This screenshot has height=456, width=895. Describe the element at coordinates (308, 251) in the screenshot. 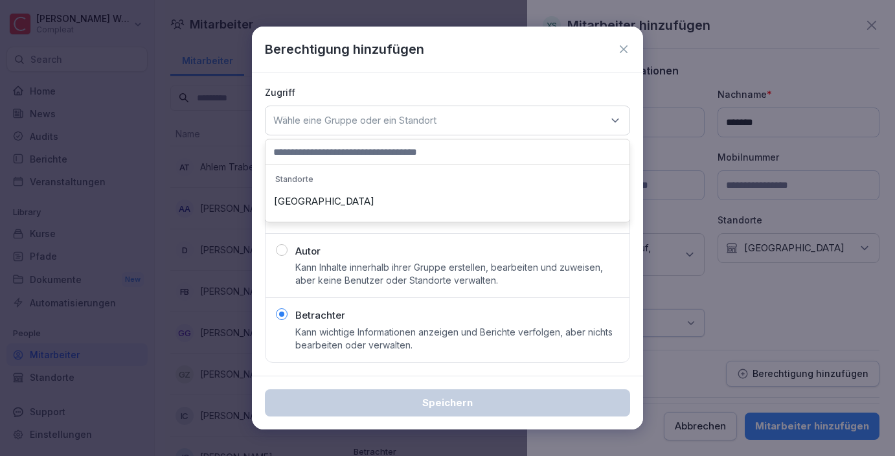

I see `p: Autor` at that location.